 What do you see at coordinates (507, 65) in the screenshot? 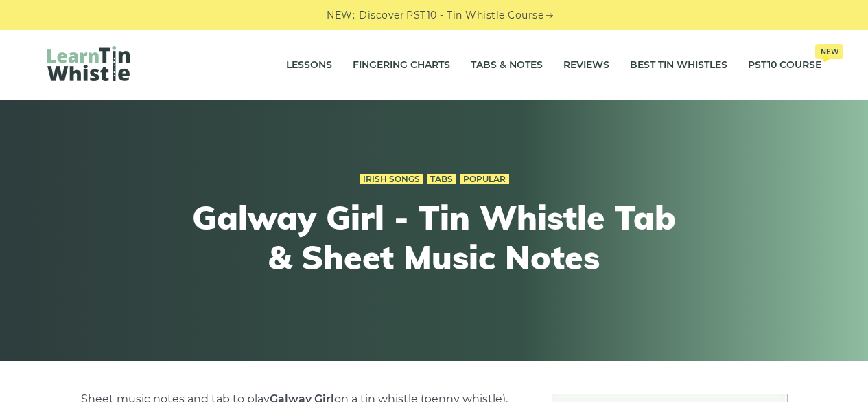
I see `a: Tabs & Notes` at bounding box center [507, 65].